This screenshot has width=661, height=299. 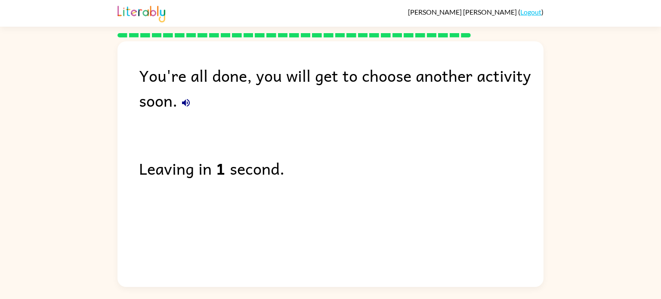 I want to click on div: Leaving in second., so click(x=341, y=168).